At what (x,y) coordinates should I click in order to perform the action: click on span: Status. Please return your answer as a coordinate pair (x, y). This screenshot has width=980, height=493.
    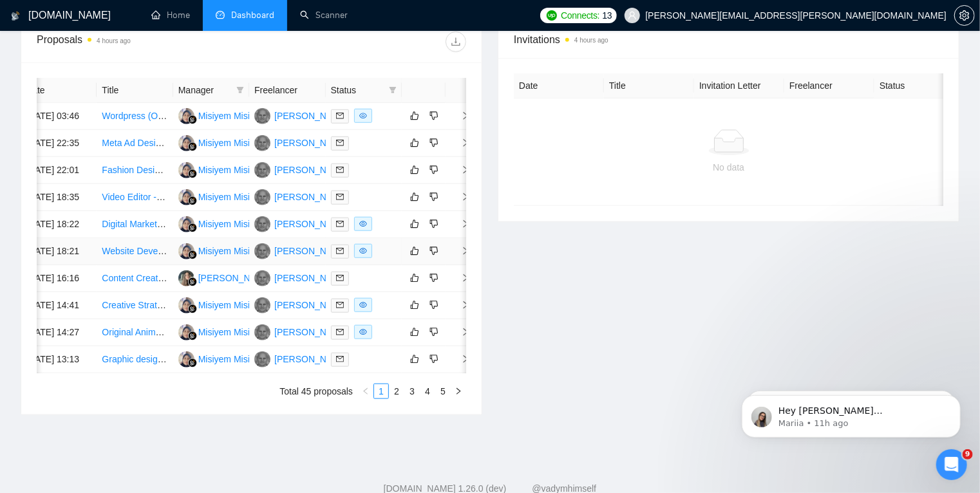
    Looking at the image, I should click on (357, 90).